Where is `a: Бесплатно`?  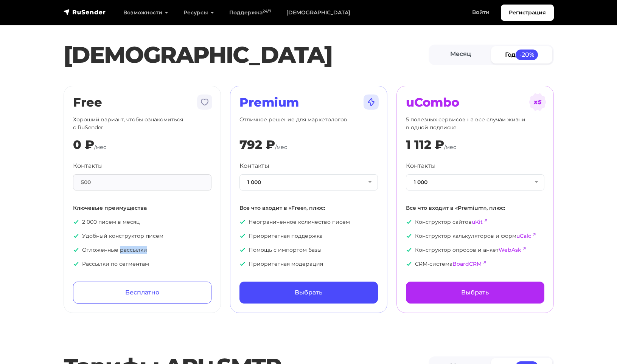 a: Бесплатно is located at coordinates (142, 292).